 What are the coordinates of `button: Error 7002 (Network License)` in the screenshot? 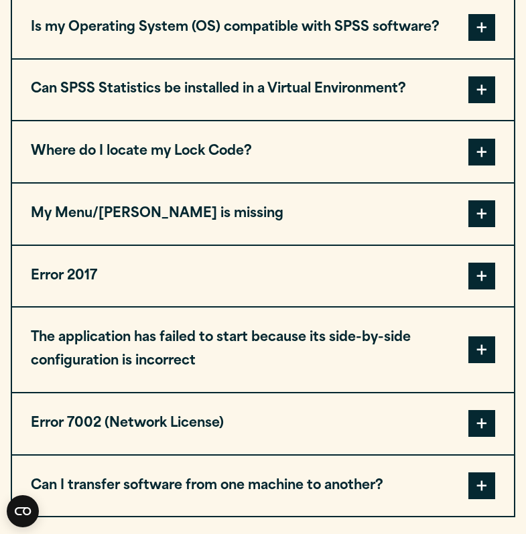 It's located at (263, 424).